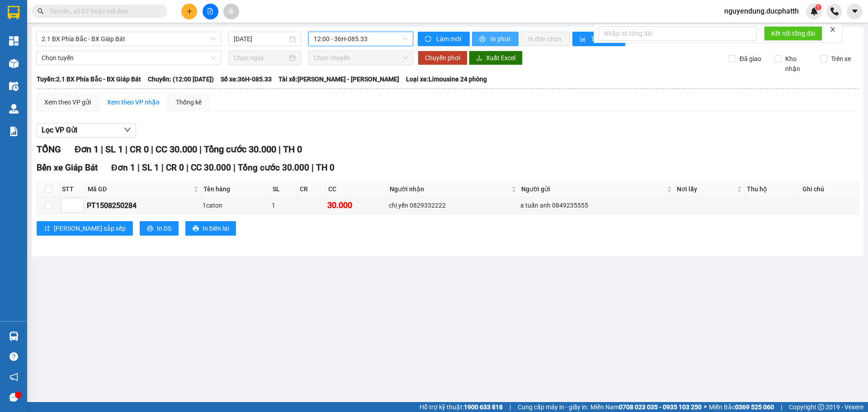  I want to click on input: Chọn ngày, so click(260, 58).